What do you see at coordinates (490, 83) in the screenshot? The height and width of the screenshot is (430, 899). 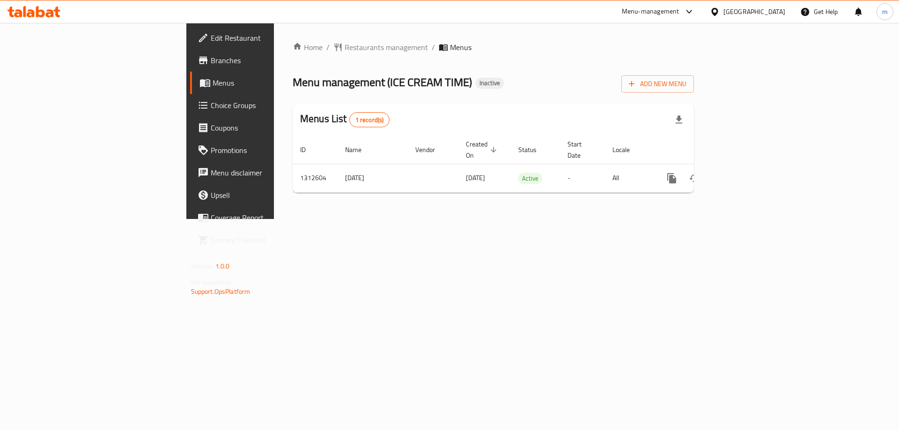 I see `span: Inactive` at bounding box center [490, 83].